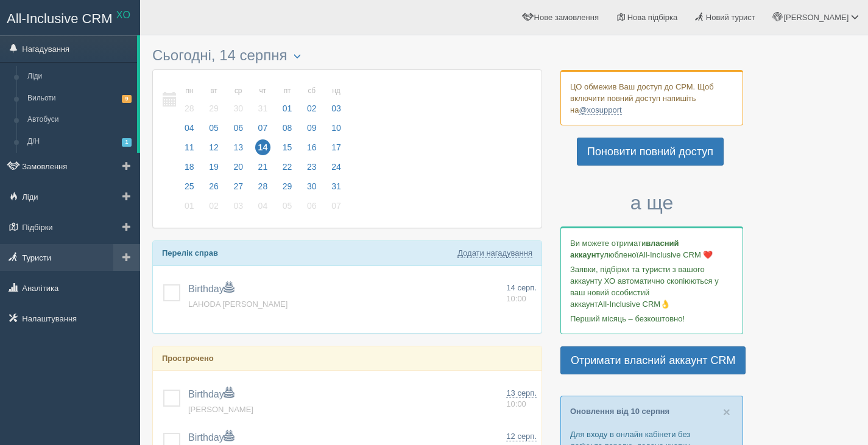 This screenshot has height=445, width=868. What do you see at coordinates (653, 361) in the screenshot?
I see `a: Отримати власний аккаунт CRM` at bounding box center [653, 361].